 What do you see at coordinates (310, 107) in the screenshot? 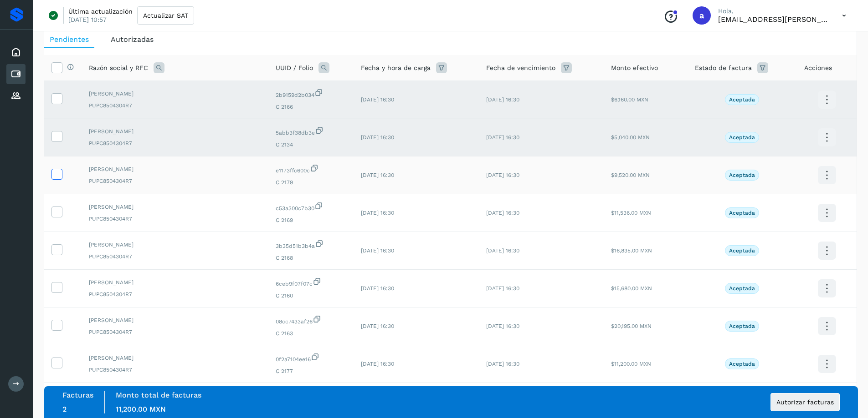
I see `span: C 2166` at bounding box center [310, 107].